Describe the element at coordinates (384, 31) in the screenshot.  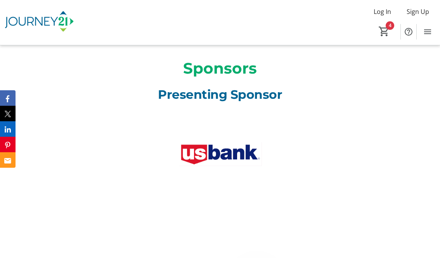
I see `button: Cart` at that location.